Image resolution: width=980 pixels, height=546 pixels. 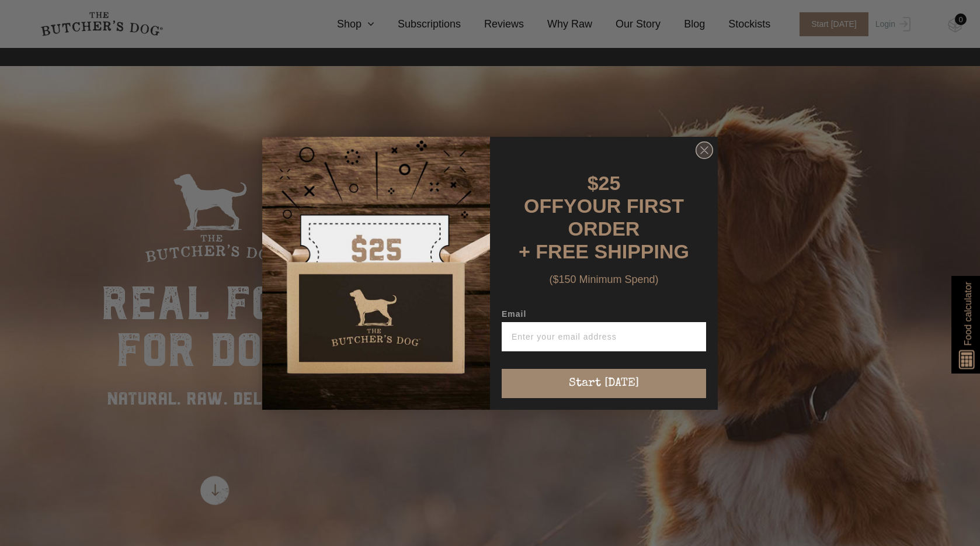 I want to click on label: Email, so click(x=604, y=316).